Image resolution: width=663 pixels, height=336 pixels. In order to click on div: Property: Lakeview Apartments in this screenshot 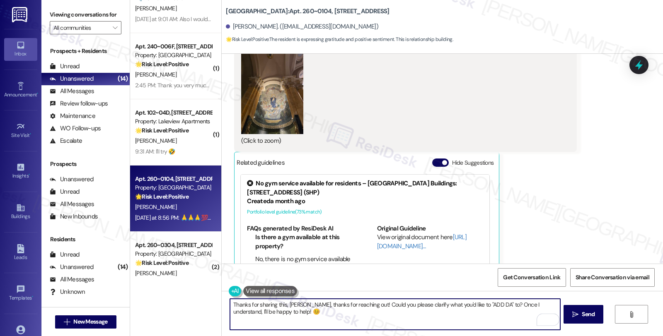, I will do `click(173, 121)`.